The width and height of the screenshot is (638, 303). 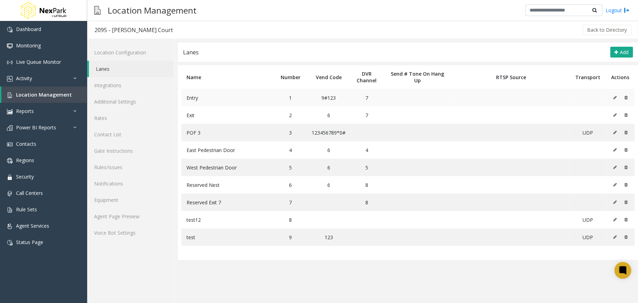 What do you see at coordinates (130, 118) in the screenshot?
I see `a: Rates` at bounding box center [130, 118].